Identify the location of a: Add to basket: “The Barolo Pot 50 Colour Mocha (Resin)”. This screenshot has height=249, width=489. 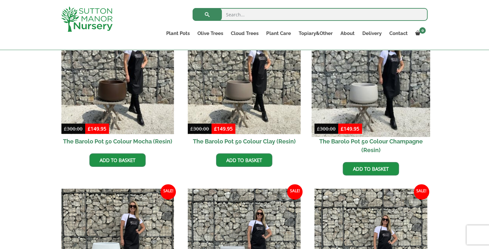
(117, 160).